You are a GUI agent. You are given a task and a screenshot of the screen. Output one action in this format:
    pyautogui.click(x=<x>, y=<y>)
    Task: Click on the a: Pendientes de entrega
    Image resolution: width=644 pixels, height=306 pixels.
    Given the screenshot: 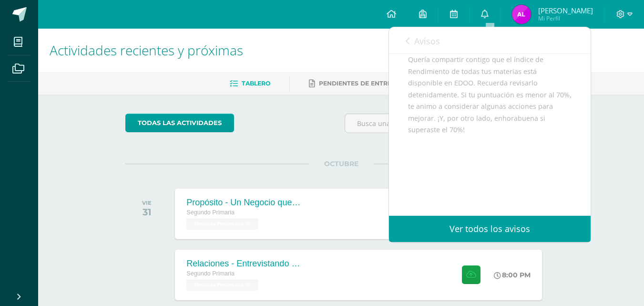 What is the action you would take?
    pyautogui.click(x=354, y=83)
    